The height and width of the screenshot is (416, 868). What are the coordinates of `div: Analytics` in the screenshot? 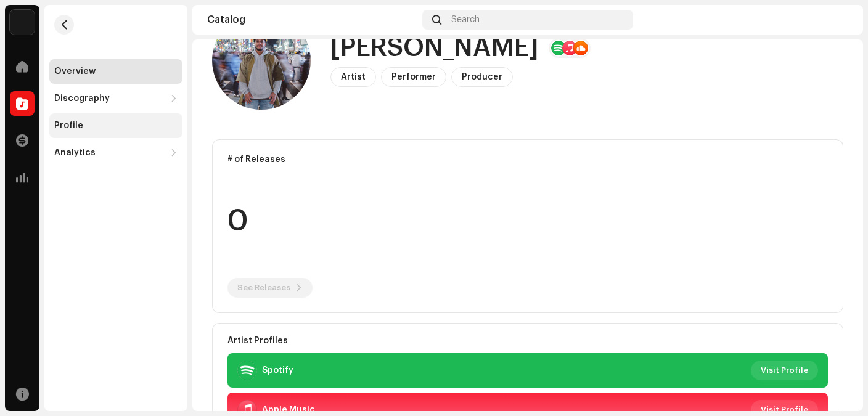 It's located at (75, 153).